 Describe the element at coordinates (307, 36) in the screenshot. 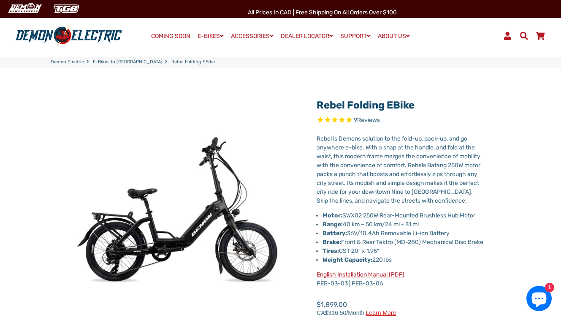

I see `a: DEALER LOCATOR` at that location.